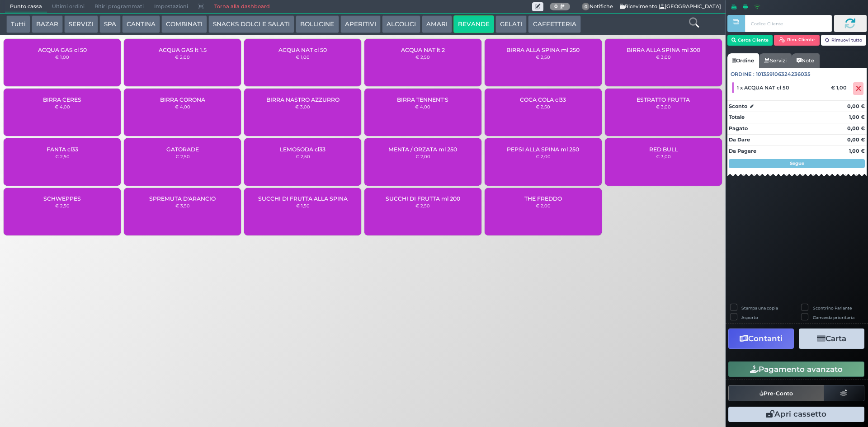  I want to click on input: Codice Cliente, so click(788, 23).